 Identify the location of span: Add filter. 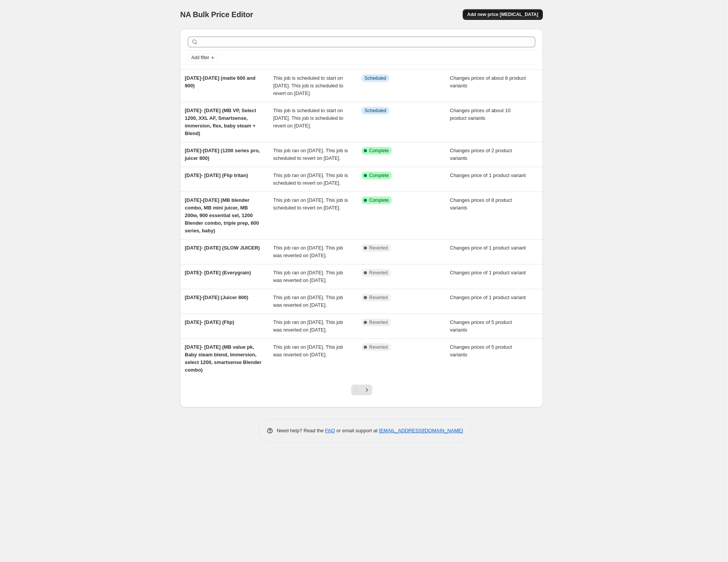
(200, 58).